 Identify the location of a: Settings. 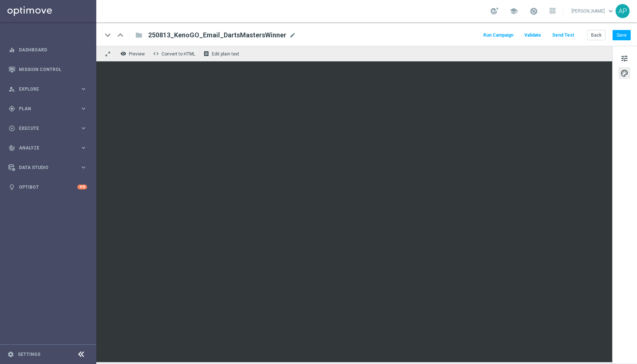
(29, 354).